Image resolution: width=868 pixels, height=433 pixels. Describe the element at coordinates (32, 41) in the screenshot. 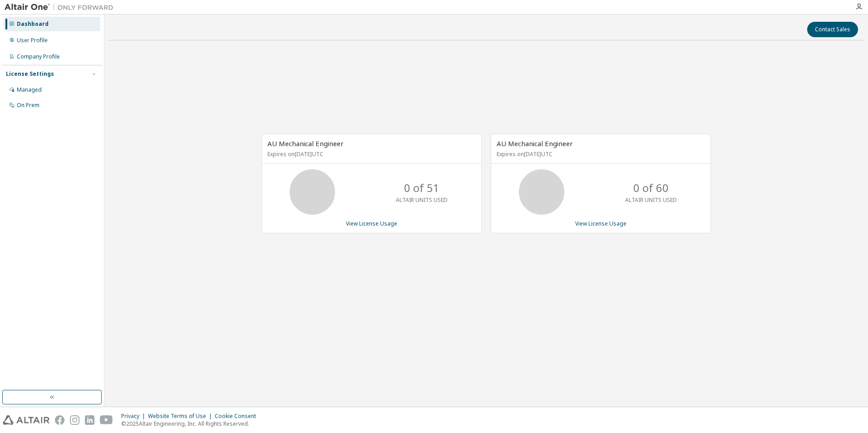

I see `div: User Profile` at that location.